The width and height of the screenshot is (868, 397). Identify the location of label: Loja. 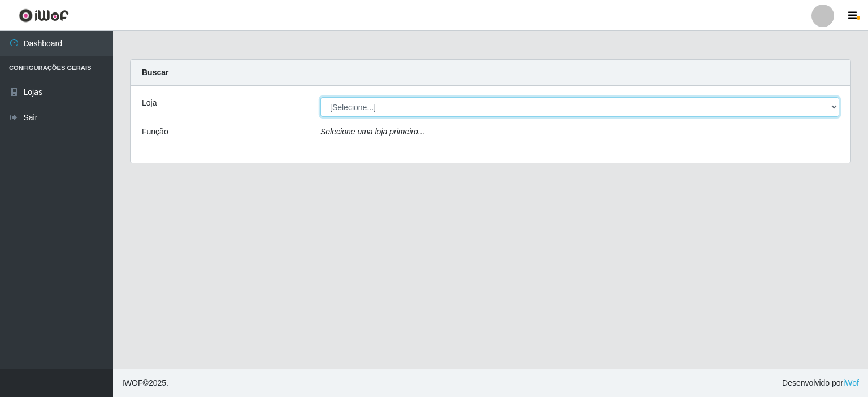
(149, 102).